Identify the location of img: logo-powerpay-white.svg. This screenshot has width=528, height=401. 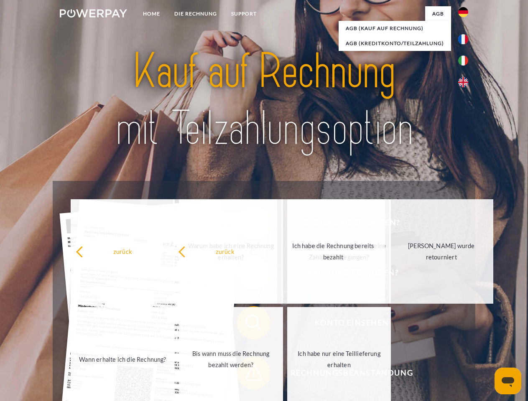
(93, 13).